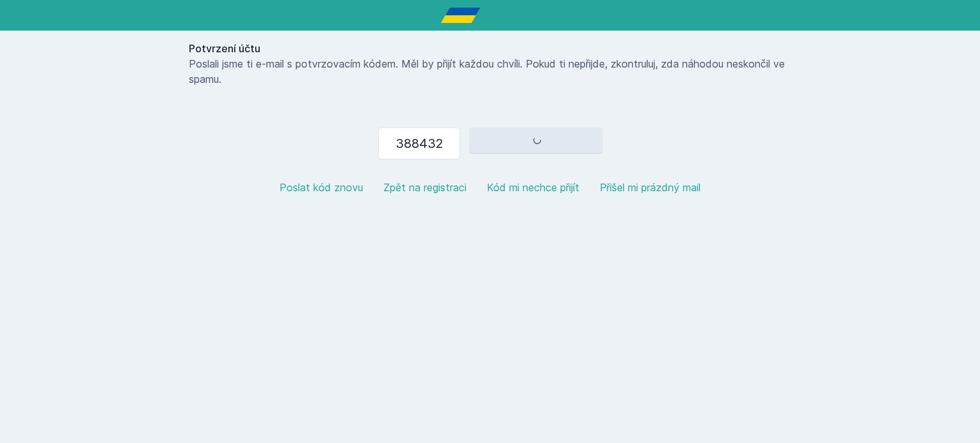 Image resolution: width=980 pixels, height=443 pixels. What do you see at coordinates (419, 143) in the screenshot?
I see `input: 123456` at bounding box center [419, 143].